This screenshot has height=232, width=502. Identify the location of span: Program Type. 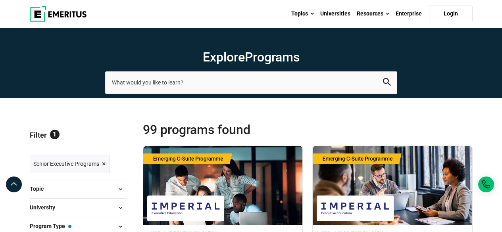
(50, 226).